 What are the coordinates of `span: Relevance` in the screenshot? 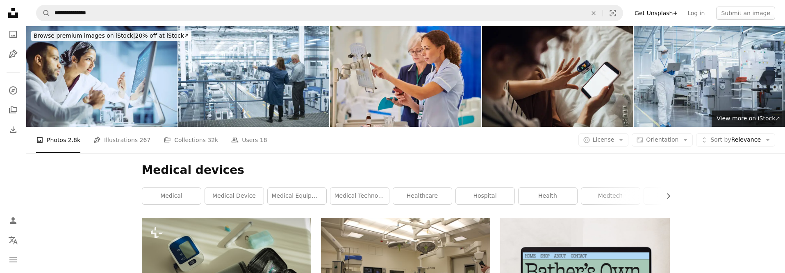 It's located at (735, 140).